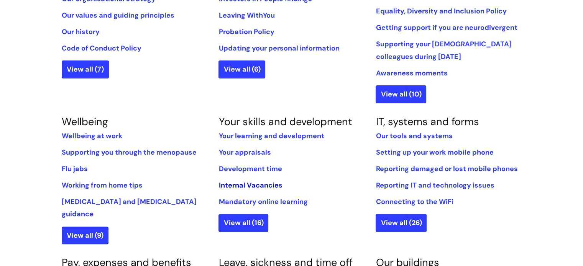 The width and height of the screenshot is (583, 266). I want to click on a: Supporting you through the menopause, so click(129, 153).